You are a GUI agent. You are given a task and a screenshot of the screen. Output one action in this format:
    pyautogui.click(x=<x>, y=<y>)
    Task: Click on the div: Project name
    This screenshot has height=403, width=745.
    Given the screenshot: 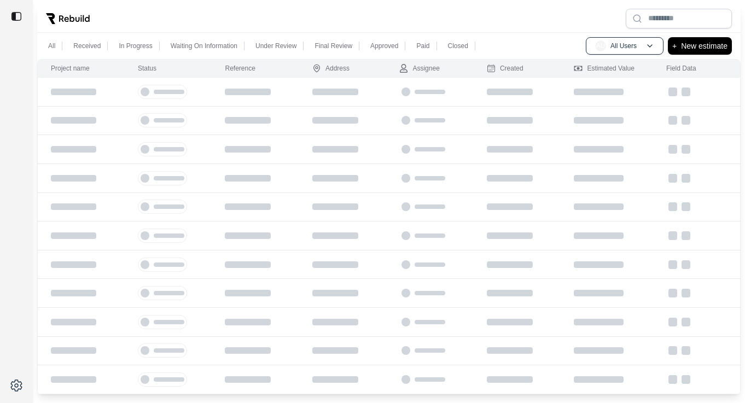 What is the action you would take?
    pyautogui.click(x=70, y=68)
    